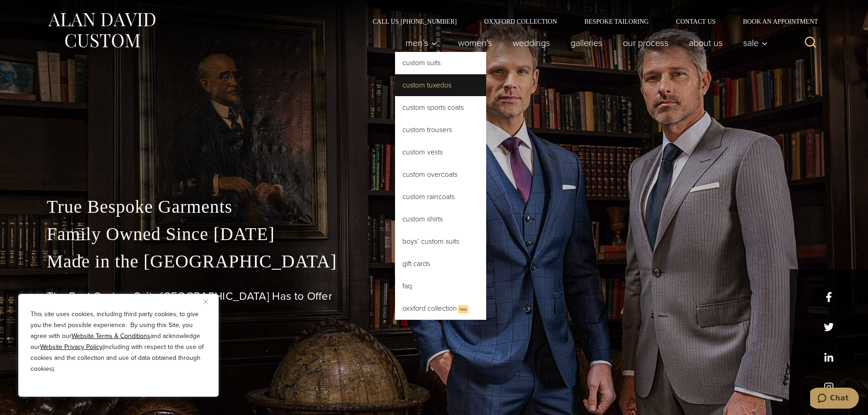 Image resolution: width=868 pixels, height=415 pixels. What do you see at coordinates (441, 63) in the screenshot?
I see `a: Custom Suits` at bounding box center [441, 63].